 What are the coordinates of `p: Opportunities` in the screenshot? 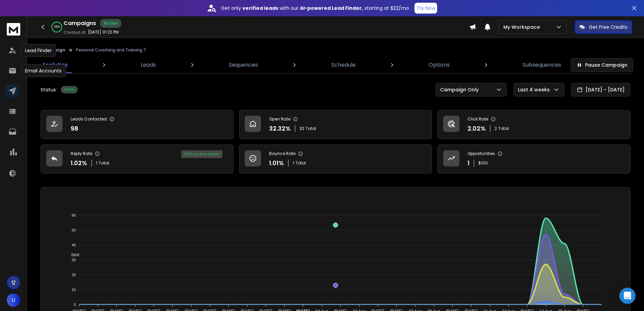 It's located at (481, 154).